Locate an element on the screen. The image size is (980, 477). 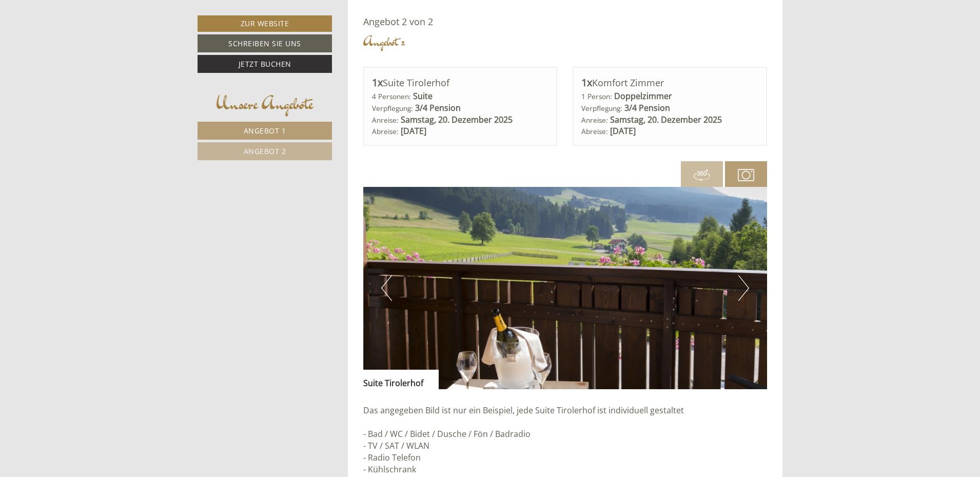
span: Angebot 2 von 2 is located at coordinates (398, 22).